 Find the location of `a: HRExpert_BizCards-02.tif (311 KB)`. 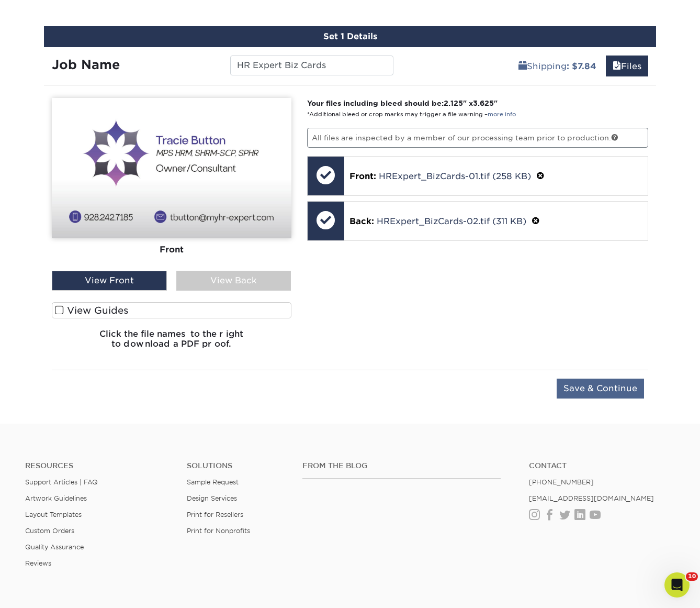

a: HRExpert_BizCards-02.tif (311 KB) is located at coordinates (451, 221).